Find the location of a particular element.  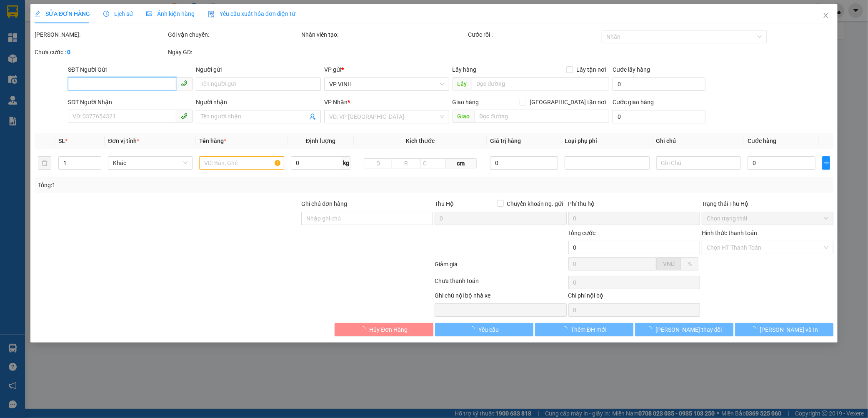

div: Ngày GD: is located at coordinates (234, 52).